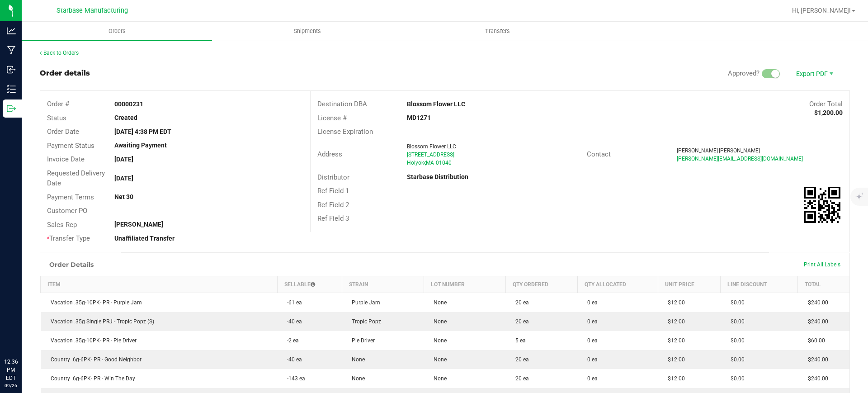 This screenshot has height=393, width=868. Describe the element at coordinates (307, 31) in the screenshot. I see `a: Shipments` at that location.